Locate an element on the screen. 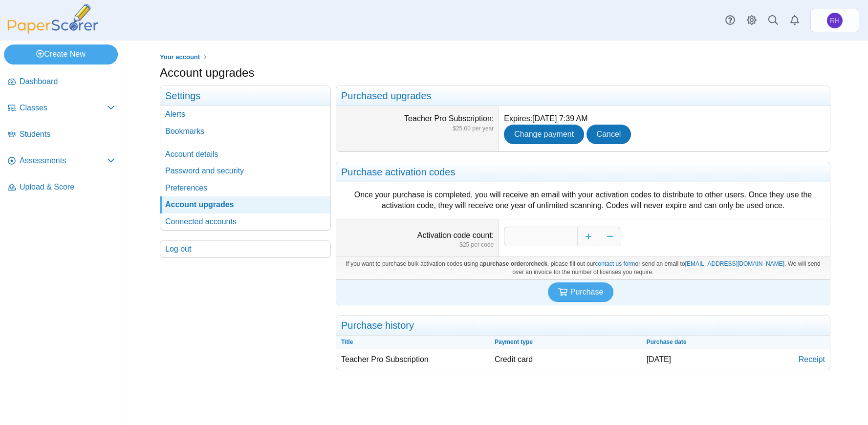 This screenshot has width=868, height=425. h2: Purchased upgrades is located at coordinates (583, 95).